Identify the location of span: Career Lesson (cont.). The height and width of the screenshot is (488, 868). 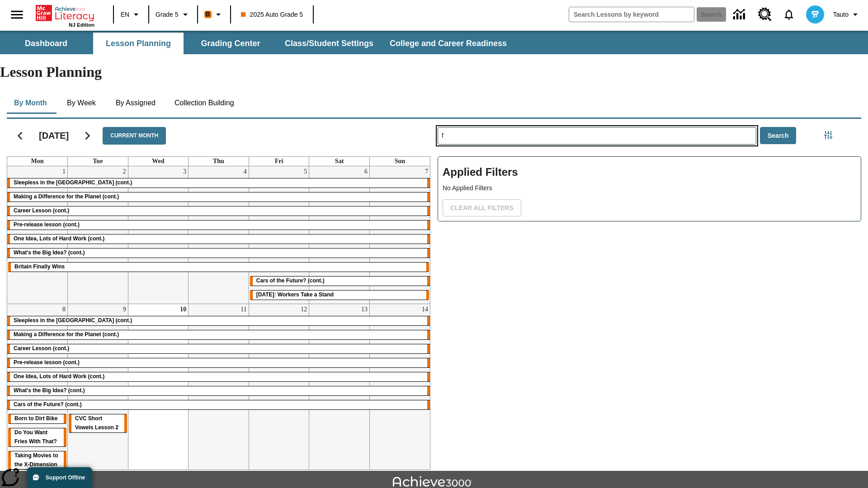
(41, 211).